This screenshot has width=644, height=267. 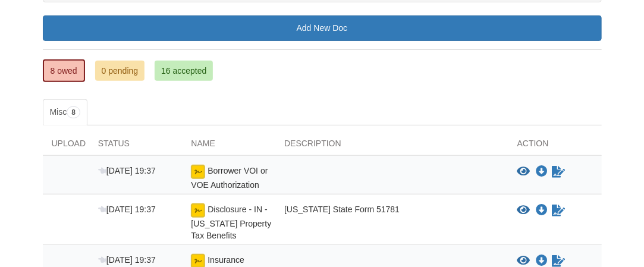 What do you see at coordinates (73, 112) in the screenshot?
I see `span: 8` at bounding box center [73, 112].